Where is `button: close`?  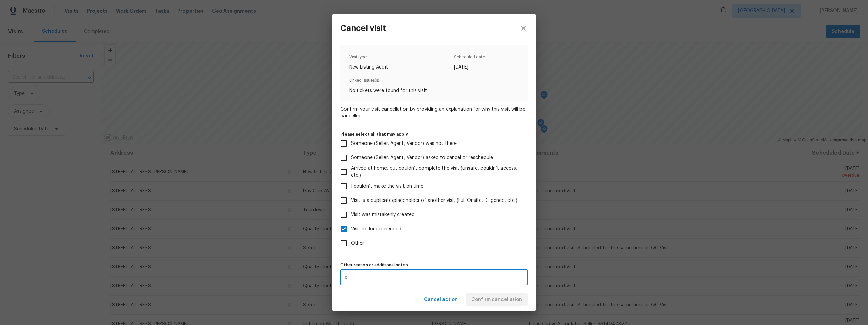
button: close is located at coordinates (524, 28).